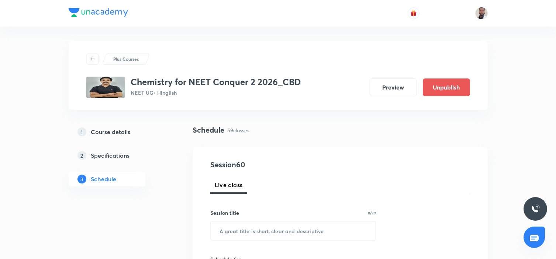 This screenshot has height=259, width=556. I want to click on span: Live class, so click(229, 185).